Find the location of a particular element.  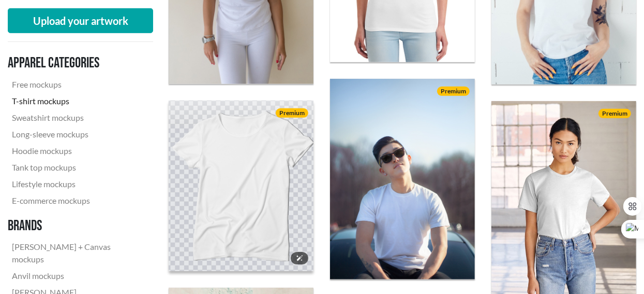

a: Tank top mockups is located at coordinates (76, 167).